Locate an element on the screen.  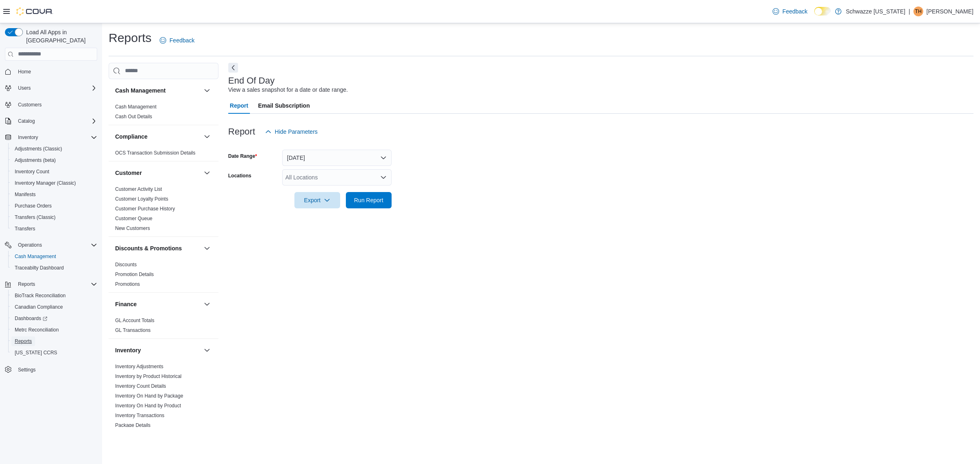
span: Customer Purchase History is located at coordinates (145, 209).